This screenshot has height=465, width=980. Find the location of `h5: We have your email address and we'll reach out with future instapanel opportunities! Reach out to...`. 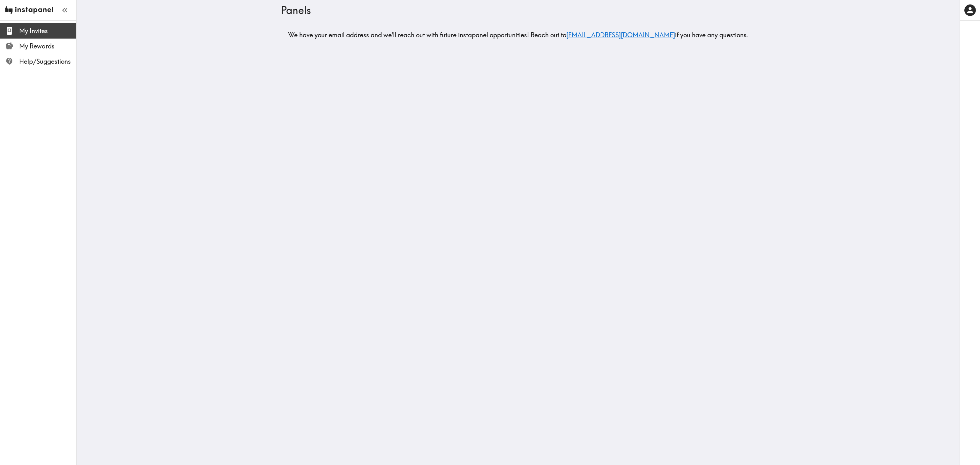

h5: We have your email address and we'll reach out with future instapanel opportunities! Reach out to... is located at coordinates (518, 35).